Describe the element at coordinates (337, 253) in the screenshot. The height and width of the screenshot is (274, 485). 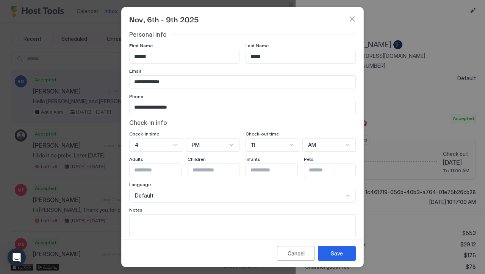
I see `button: Save` at that location.